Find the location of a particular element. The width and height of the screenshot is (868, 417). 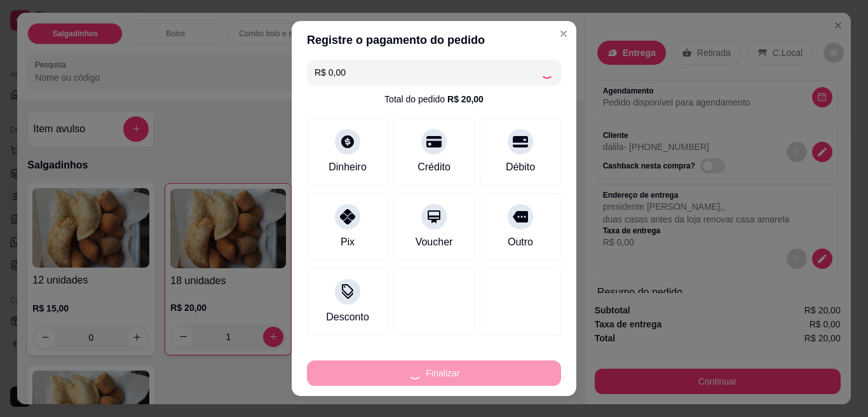

div: Loading is located at coordinates (547, 72).